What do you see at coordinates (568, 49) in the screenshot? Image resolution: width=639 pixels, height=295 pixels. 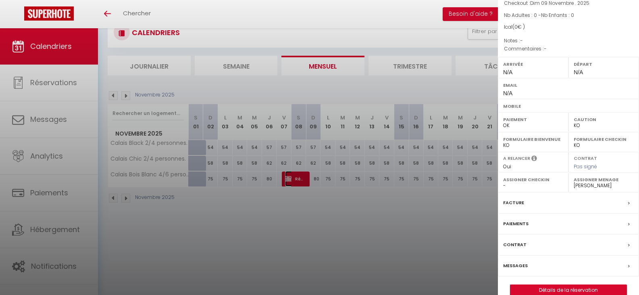 I see `p: Commentaires :` at bounding box center [568, 49].